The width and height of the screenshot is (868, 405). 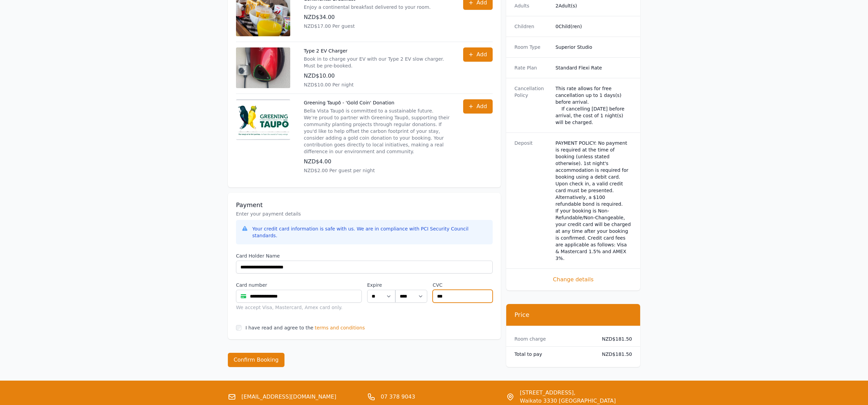 What do you see at coordinates (365, 205) in the screenshot?
I see `h3: Payment` at bounding box center [365, 205].